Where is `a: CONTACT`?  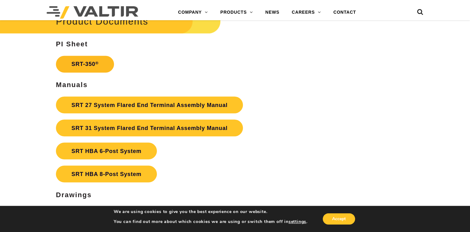 a: CONTACT is located at coordinates (345, 12).